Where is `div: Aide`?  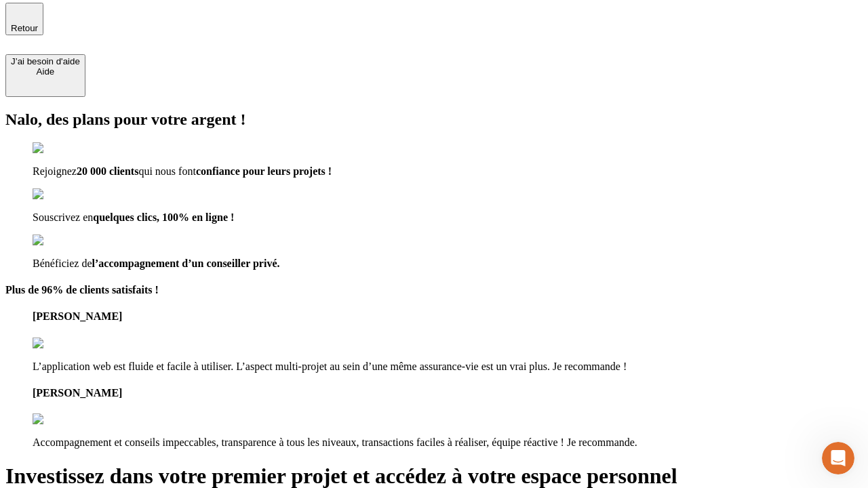
div: Aide is located at coordinates (45, 71).